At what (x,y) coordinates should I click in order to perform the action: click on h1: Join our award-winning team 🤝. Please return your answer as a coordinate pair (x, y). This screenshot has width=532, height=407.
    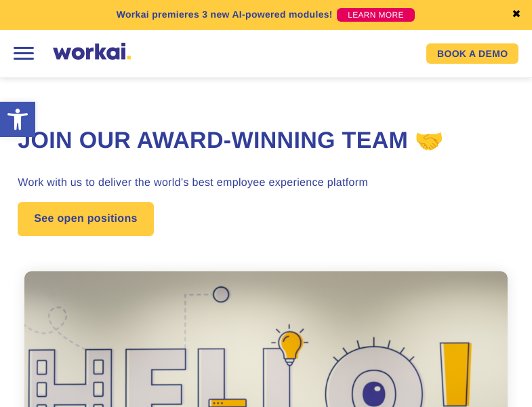
    Looking at the image, I should click on (266, 141).